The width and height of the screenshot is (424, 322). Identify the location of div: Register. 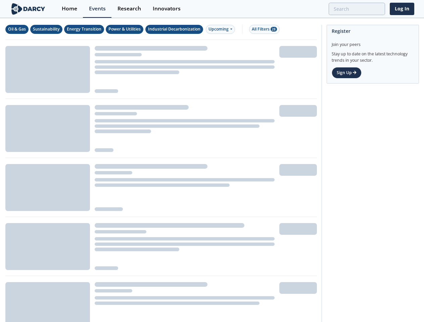
(373, 31).